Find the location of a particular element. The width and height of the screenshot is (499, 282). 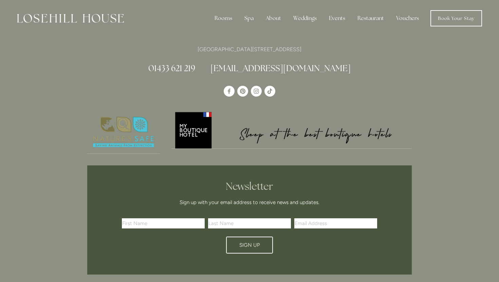

div: Spa is located at coordinates (249, 18).